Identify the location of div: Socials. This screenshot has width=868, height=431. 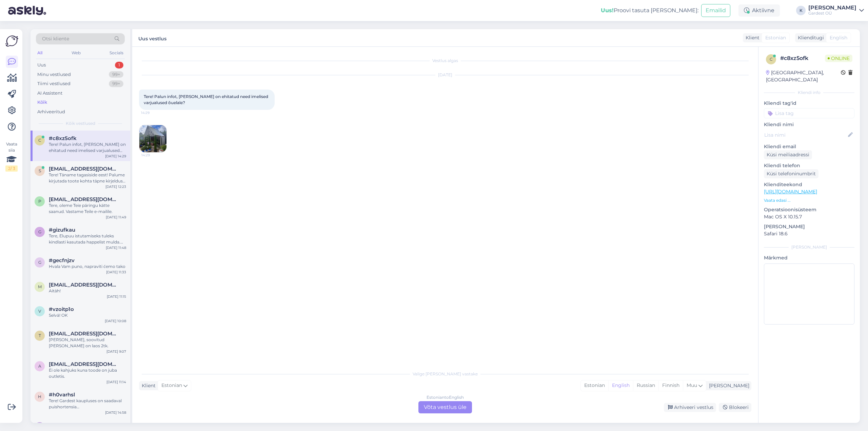
(116, 53).